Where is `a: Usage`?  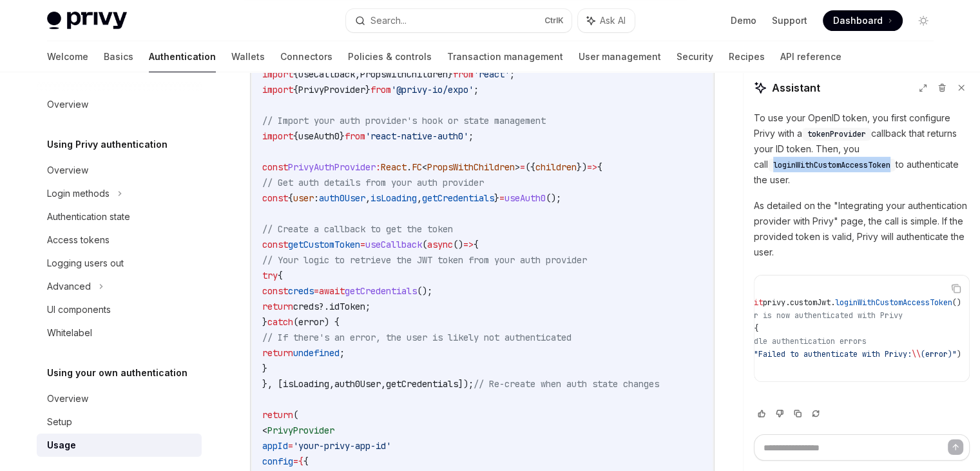
a: Usage is located at coordinates (119, 445).